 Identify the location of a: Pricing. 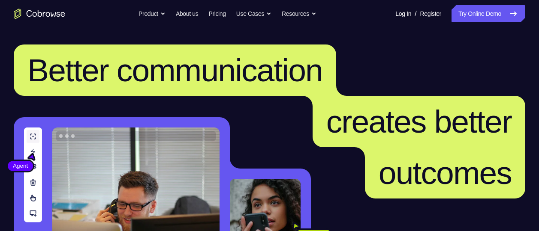
(217, 14).